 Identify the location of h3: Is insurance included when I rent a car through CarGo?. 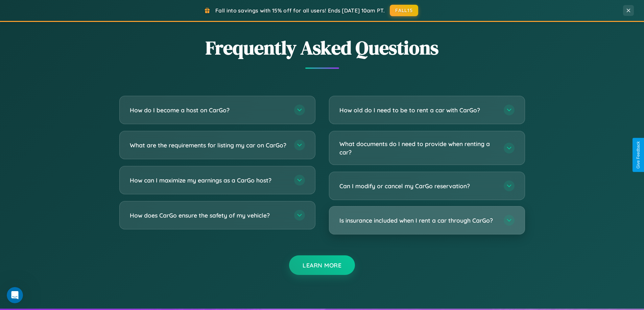
(418, 221).